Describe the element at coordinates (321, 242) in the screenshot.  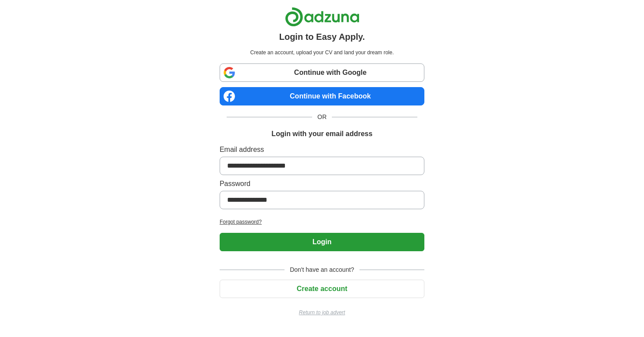
I see `button: Login` at that location.